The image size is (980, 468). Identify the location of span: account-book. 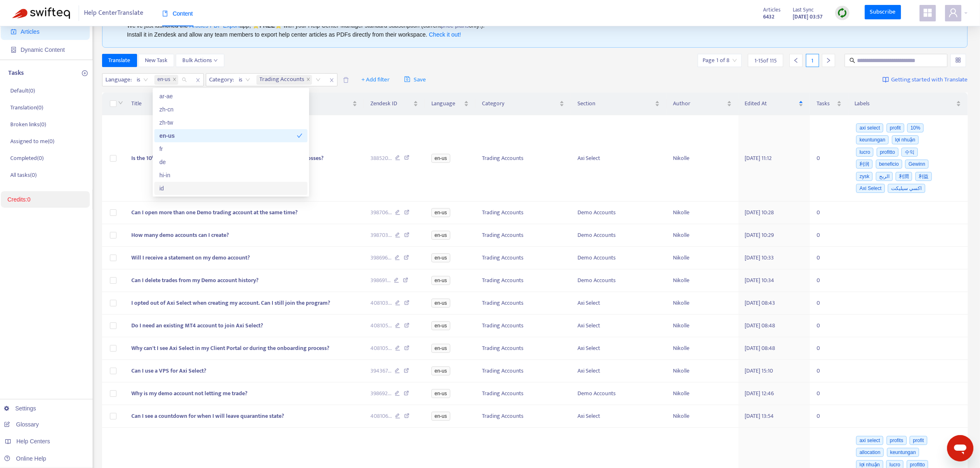
(13, 31).